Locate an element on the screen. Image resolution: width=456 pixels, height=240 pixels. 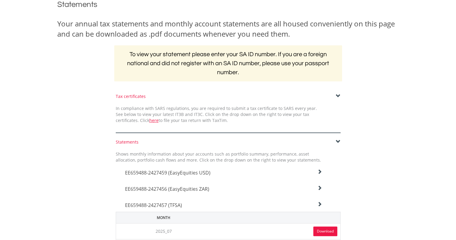
span: Click to file your tax return with TaxTim. is located at coordinates (184, 120).